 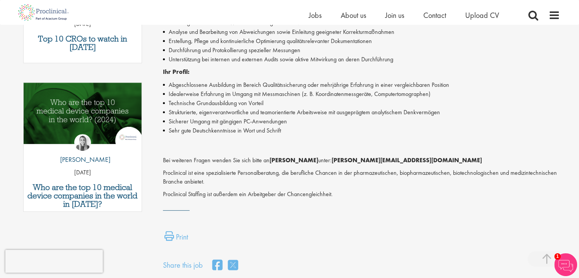 What do you see at coordinates (361, 85) in the screenshot?
I see `li: Abgeschlossene Ausbildung im Bereich Qualitätssicherung oder mehrjährige Erfahrung in einer vergl...` at bounding box center [361, 85].